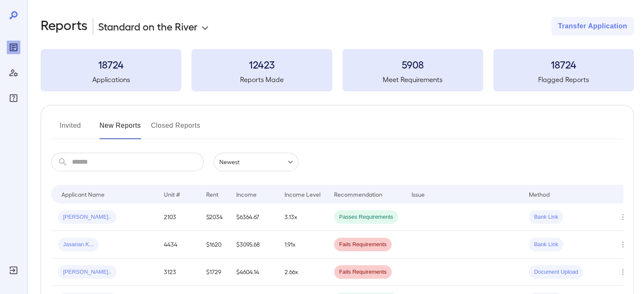 This screenshot has height=294, width=644. I want to click on div: Applicant Name, so click(83, 194).